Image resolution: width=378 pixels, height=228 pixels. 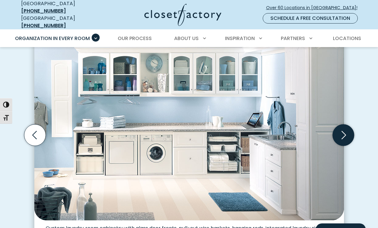 I want to click on span: Organization in Every Room, so click(x=52, y=38).